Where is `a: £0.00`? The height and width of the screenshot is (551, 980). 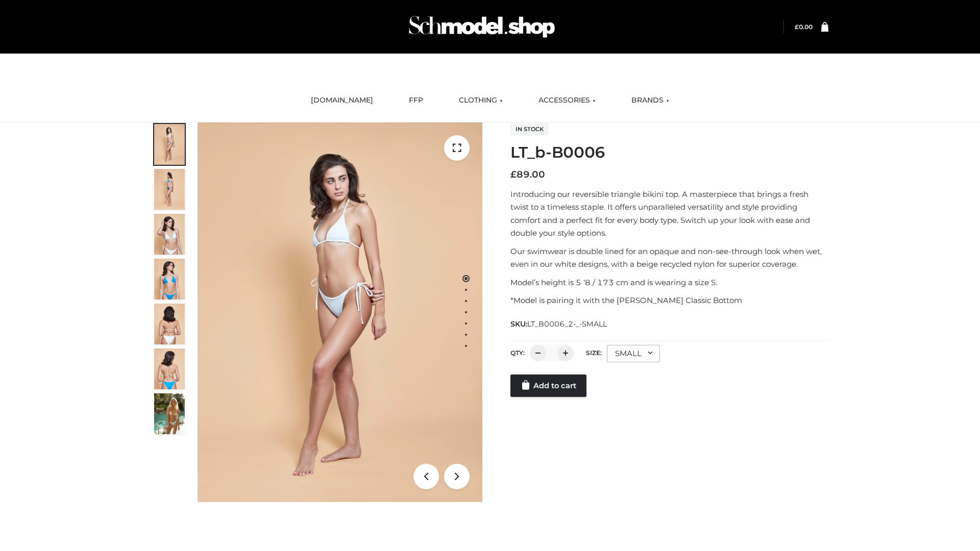 a: £0.00 is located at coordinates (804, 27).